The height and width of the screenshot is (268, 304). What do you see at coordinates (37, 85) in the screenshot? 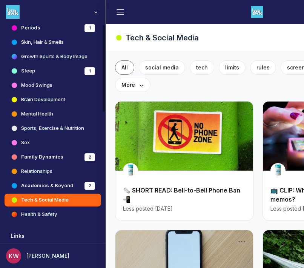
I see `h4: Mood Swings` at bounding box center [37, 85].